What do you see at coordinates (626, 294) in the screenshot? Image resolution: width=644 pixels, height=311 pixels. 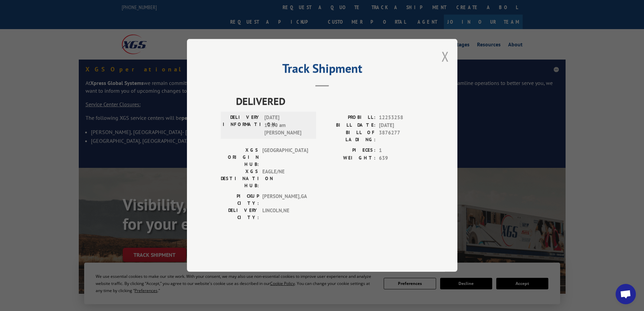 I see `a: Open chat` at bounding box center [626, 294].